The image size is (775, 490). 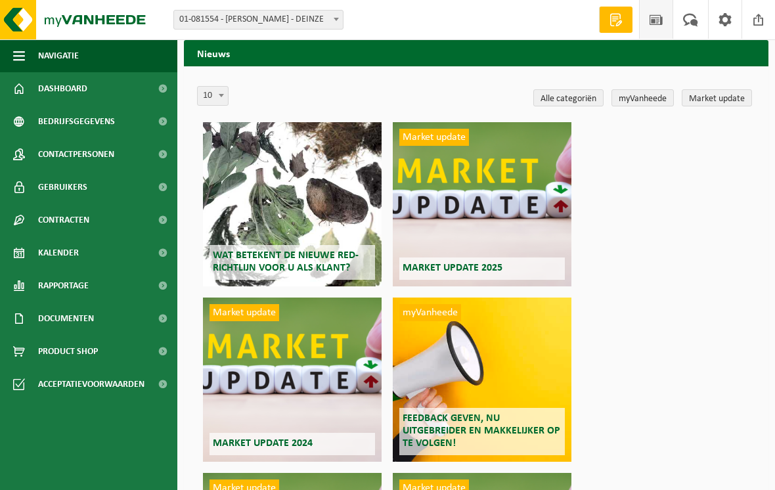 I want to click on h2: Nieuws, so click(x=476, y=53).